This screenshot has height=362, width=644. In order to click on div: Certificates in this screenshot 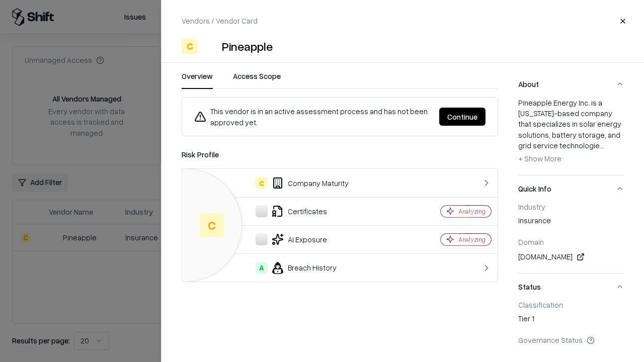, I will do `click(297, 211)`.